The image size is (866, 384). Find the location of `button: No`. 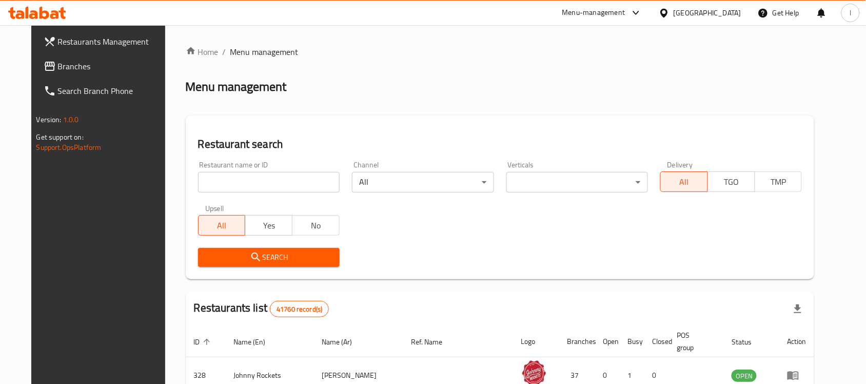

button: No is located at coordinates (315, 225).